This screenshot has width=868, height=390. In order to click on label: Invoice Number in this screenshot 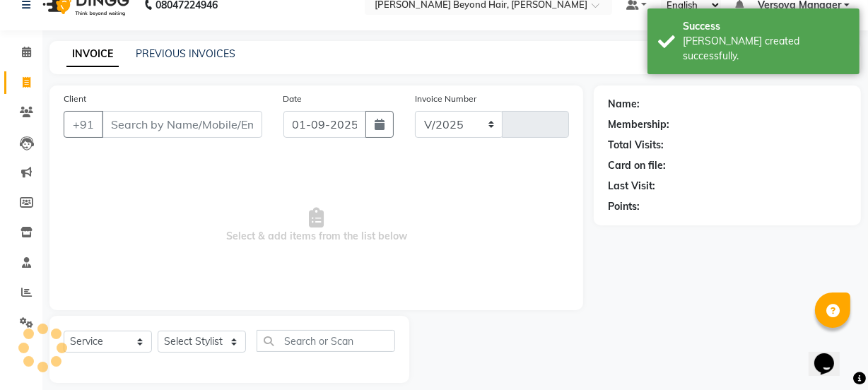, I will do `click(445, 99)`.